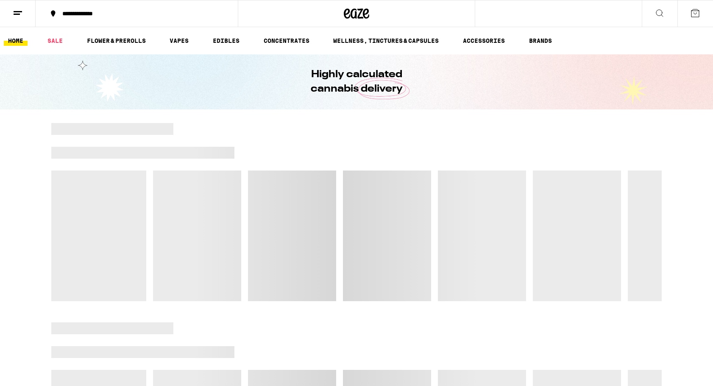 This screenshot has height=386, width=713. Describe the element at coordinates (116, 41) in the screenshot. I see `a: FLOWER & PREROLLS` at that location.